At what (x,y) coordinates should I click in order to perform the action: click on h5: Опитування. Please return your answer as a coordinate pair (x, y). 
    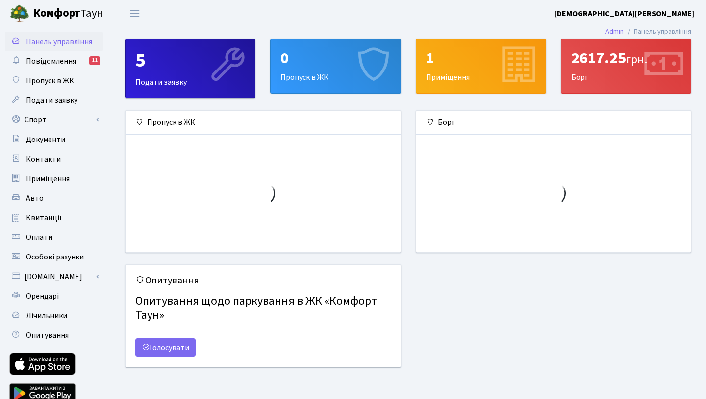
    Looking at the image, I should click on (263, 281).